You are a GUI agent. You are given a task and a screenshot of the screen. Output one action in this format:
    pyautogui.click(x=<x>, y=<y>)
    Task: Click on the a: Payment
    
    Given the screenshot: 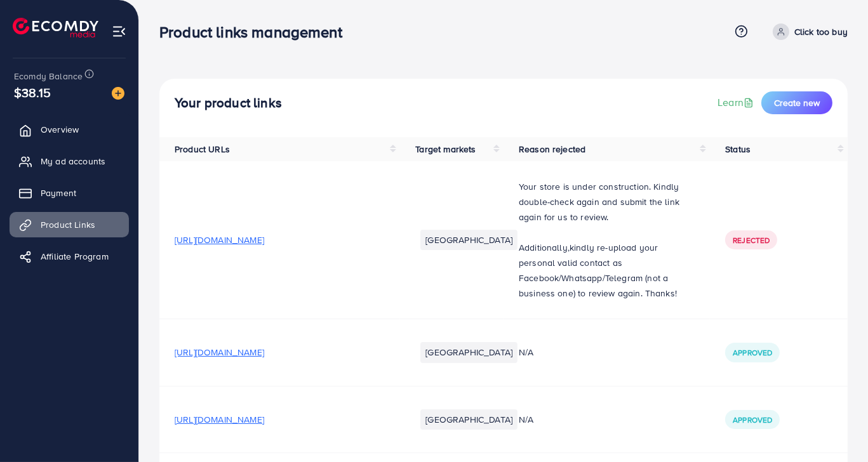 What is the action you would take?
    pyautogui.click(x=69, y=193)
    